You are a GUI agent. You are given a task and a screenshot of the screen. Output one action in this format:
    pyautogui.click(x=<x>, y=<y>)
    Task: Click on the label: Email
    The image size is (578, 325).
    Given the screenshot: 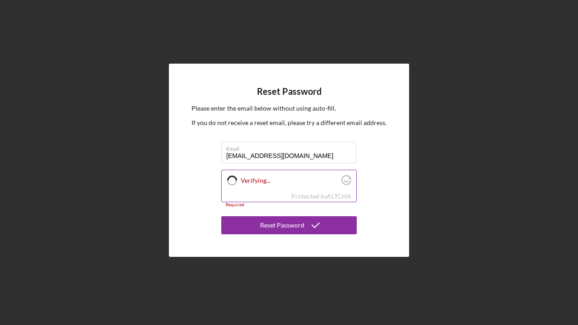 What is the action you would take?
    pyautogui.click(x=291, y=147)
    